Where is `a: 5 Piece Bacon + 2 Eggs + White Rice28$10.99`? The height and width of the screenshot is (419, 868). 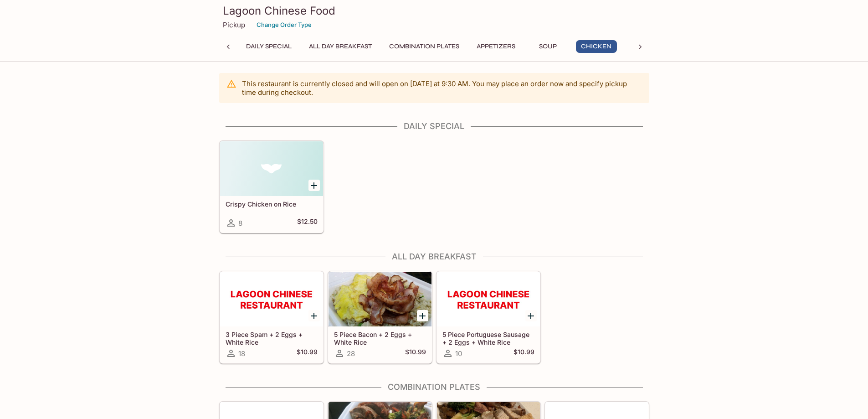
a: 5 Piece Bacon + 2 Eggs + White Rice28$10.99 is located at coordinates (380, 317).